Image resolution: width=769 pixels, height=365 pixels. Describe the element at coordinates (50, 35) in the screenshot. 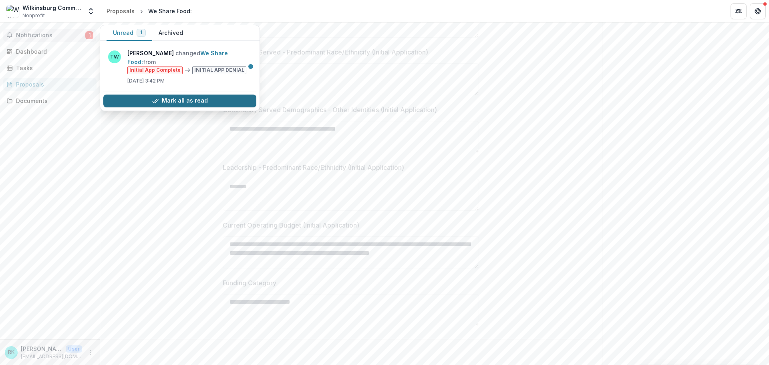

I see `span: Notifications` at that location.